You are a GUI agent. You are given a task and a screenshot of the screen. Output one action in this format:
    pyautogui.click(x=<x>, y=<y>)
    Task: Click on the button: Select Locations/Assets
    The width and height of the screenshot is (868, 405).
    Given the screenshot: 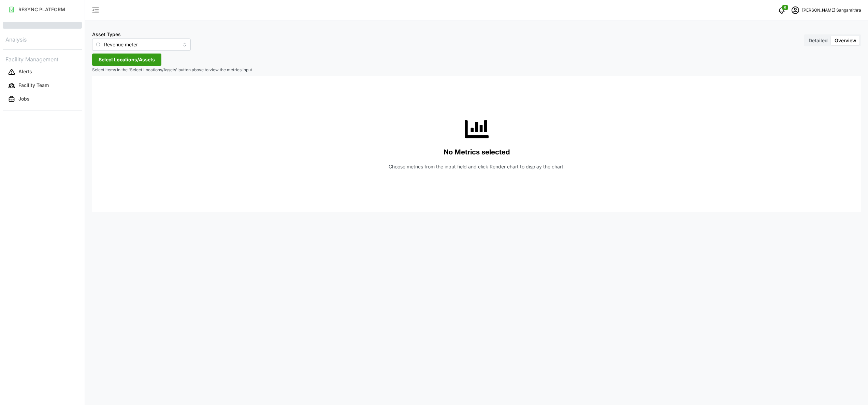 What is the action you would take?
    pyautogui.click(x=126, y=60)
    